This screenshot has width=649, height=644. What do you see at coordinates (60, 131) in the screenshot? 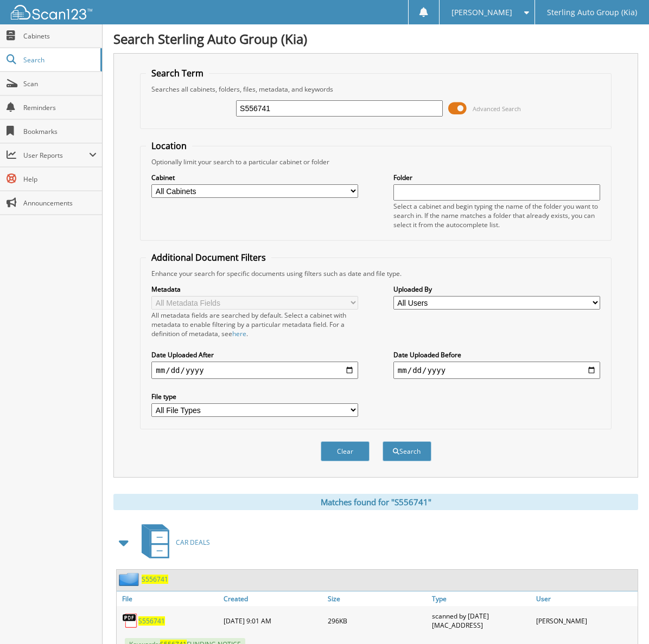
I see `span: Bookmarks` at bounding box center [60, 131].